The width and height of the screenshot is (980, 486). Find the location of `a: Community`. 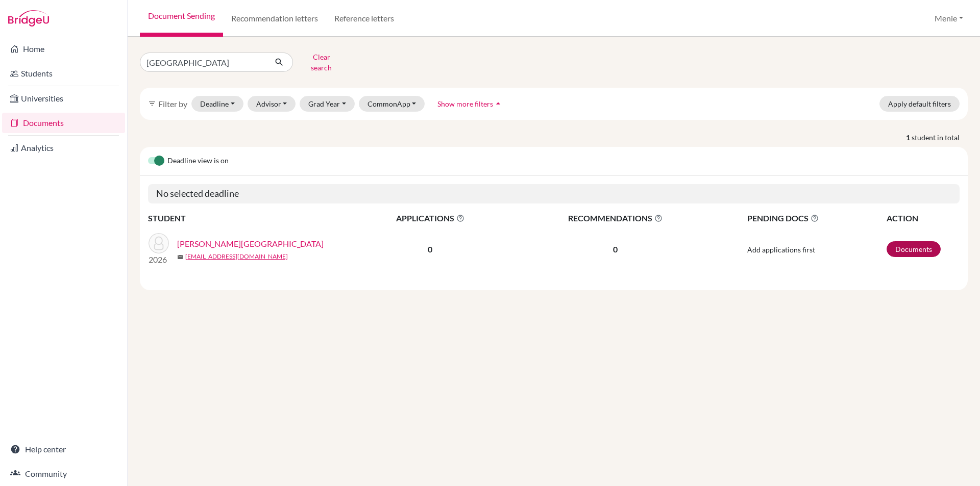

a: Community is located at coordinates (63, 474).